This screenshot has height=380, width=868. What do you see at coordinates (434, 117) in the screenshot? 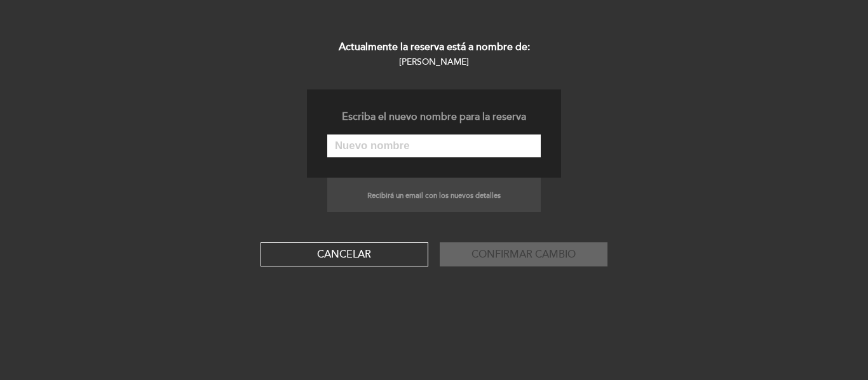
I see `div: Escriba el nuevo nombre para la reserva` at bounding box center [434, 117].